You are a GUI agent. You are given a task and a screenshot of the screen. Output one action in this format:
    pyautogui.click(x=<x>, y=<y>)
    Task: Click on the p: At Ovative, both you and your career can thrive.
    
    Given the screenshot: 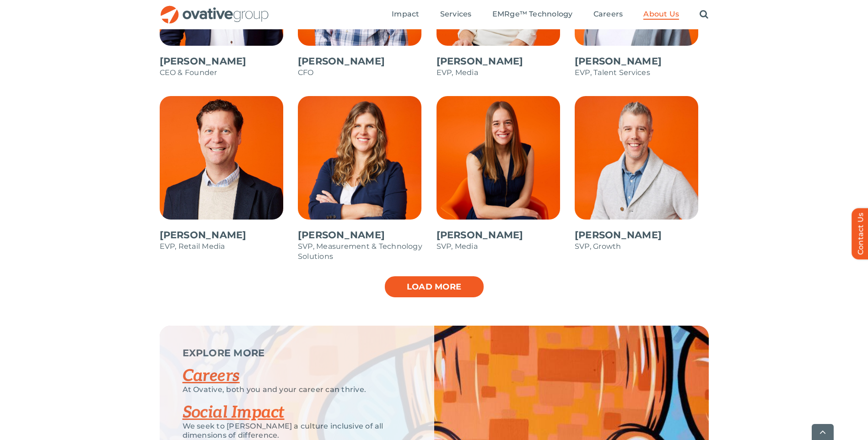 What is the action you would take?
    pyautogui.click(x=297, y=390)
    